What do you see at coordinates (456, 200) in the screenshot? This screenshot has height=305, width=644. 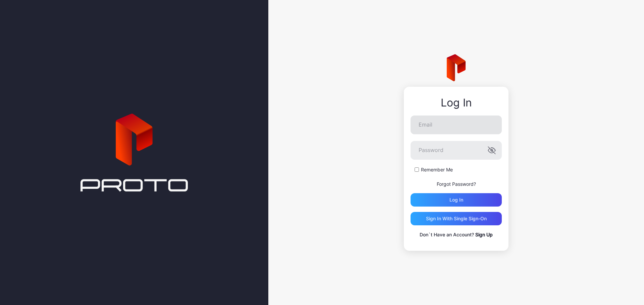 I see `div: Log in` at bounding box center [456, 200].